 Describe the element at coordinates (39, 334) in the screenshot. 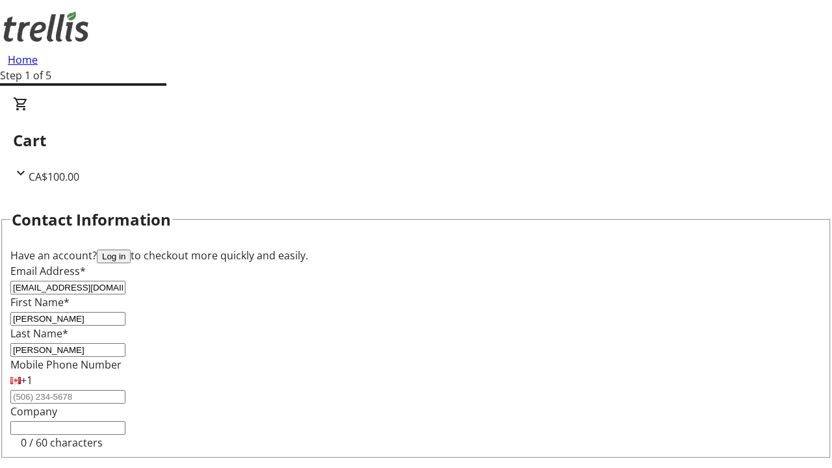

I see `label: Last Name*` at that location.